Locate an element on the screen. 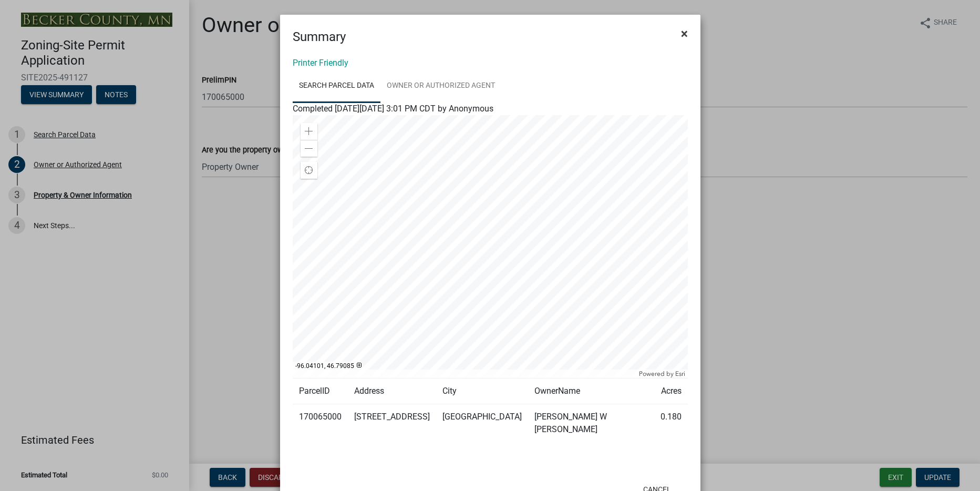  a: Printer Friendly is located at coordinates (321, 63).